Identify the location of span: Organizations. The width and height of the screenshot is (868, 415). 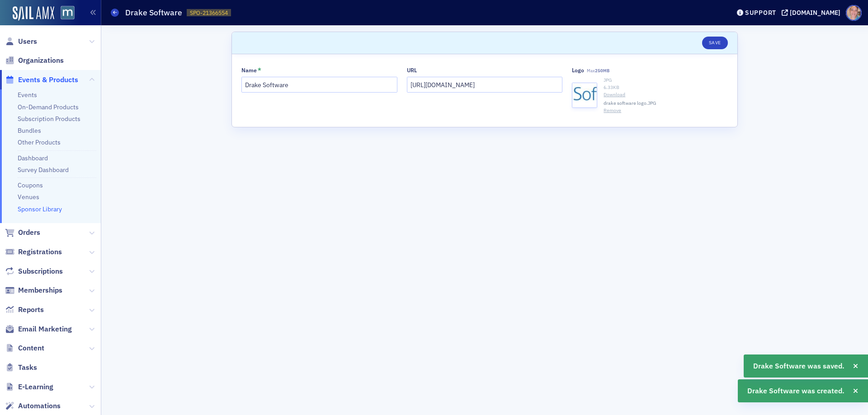
(40, 60).